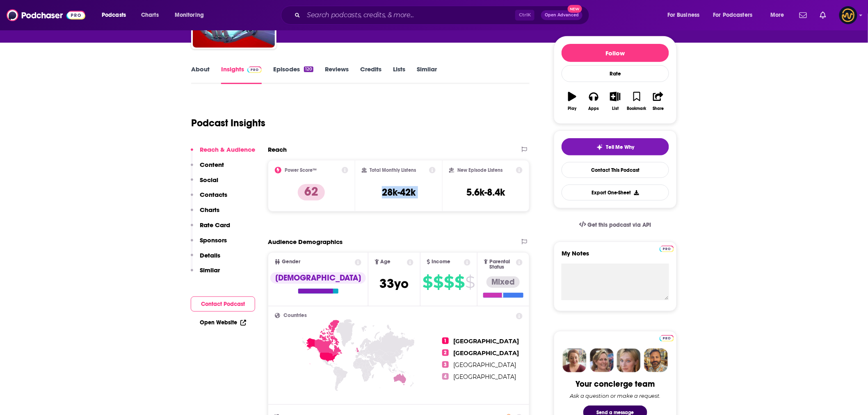  Describe the element at coordinates (399, 192) in the screenshot. I see `h3: 28k-42k` at that location.